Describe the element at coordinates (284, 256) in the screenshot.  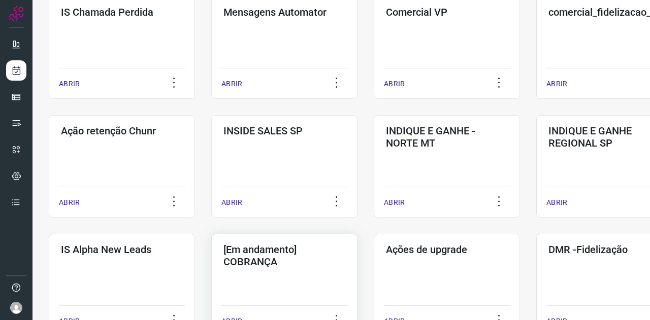
I see `h3: [Em andamento] COBRANÇA` at that location.